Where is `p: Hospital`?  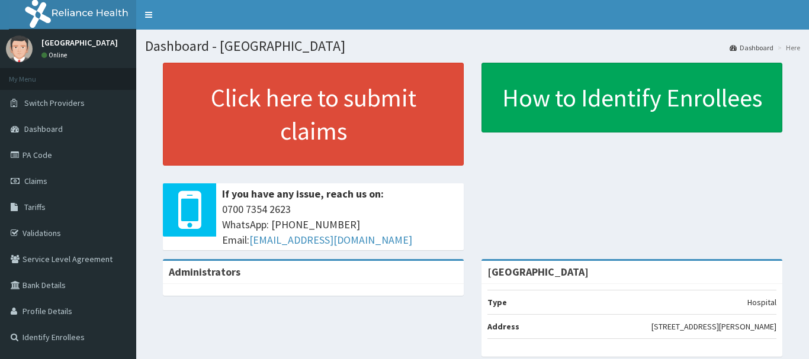 p: Hospital is located at coordinates (761, 302).